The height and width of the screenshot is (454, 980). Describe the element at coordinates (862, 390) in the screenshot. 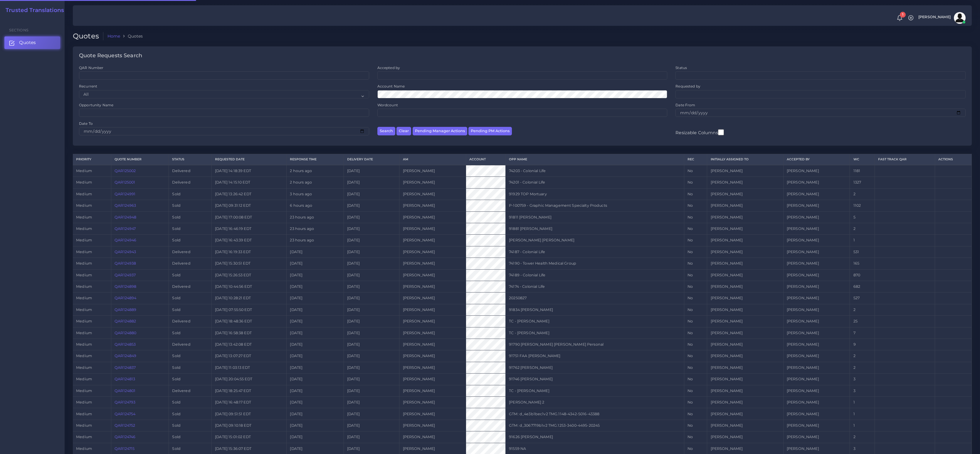

I see `td: 3` at that location.